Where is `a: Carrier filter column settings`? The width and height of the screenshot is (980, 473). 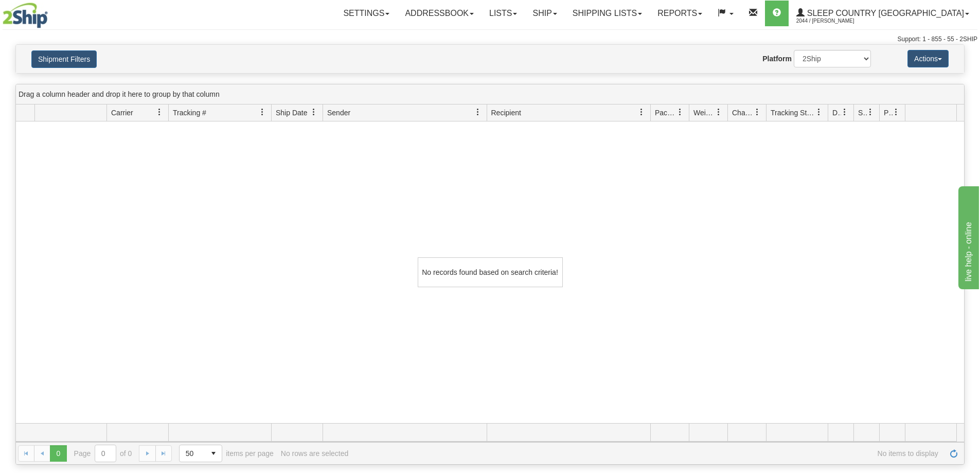
a: Carrier filter column settings is located at coordinates (160, 113).